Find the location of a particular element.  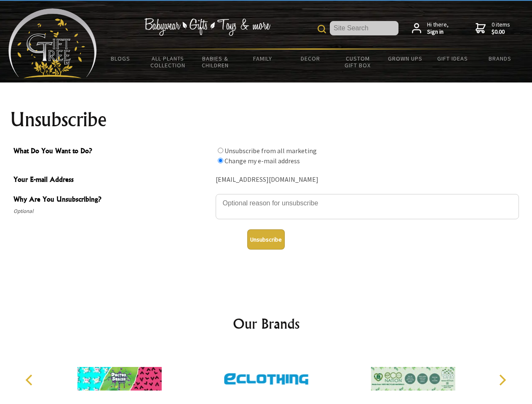

img: Babywear - Gifts - Toys & more is located at coordinates (207, 27).